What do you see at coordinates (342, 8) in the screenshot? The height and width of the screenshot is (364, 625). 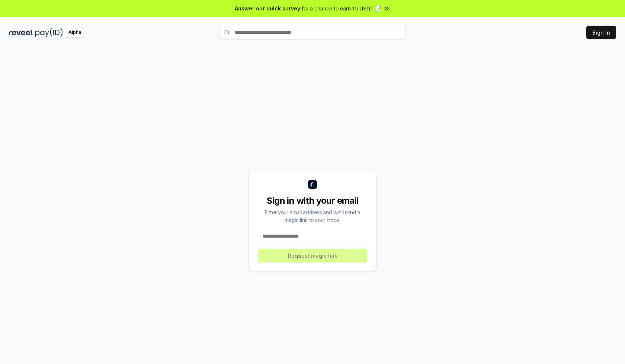 I see `span: for a chance to earn 10 USDT 📝` at bounding box center [342, 8].